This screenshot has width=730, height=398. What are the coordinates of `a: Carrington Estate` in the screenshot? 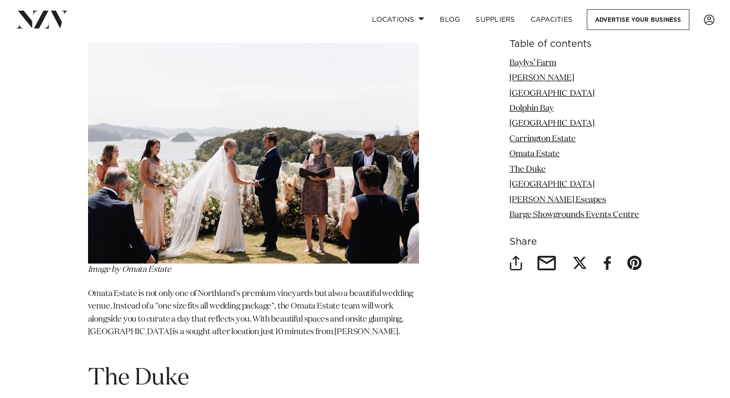 It's located at (542, 139).